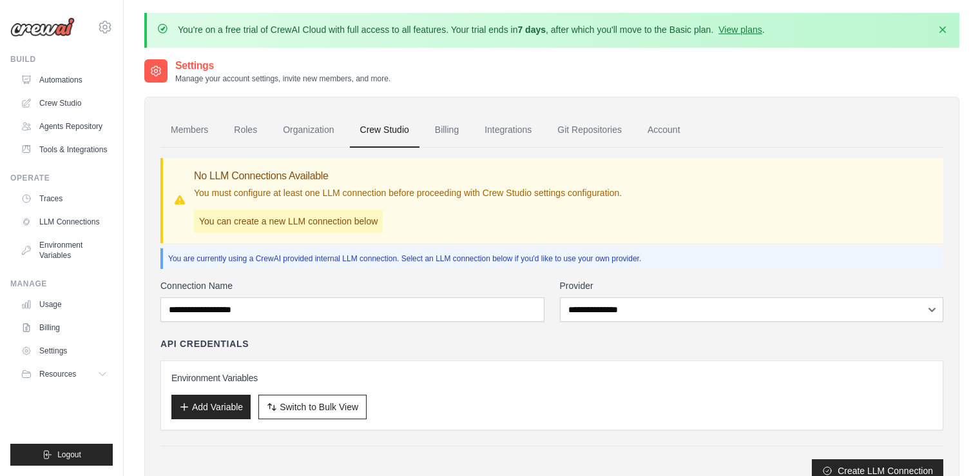  I want to click on a: View plans, so click(740, 30).